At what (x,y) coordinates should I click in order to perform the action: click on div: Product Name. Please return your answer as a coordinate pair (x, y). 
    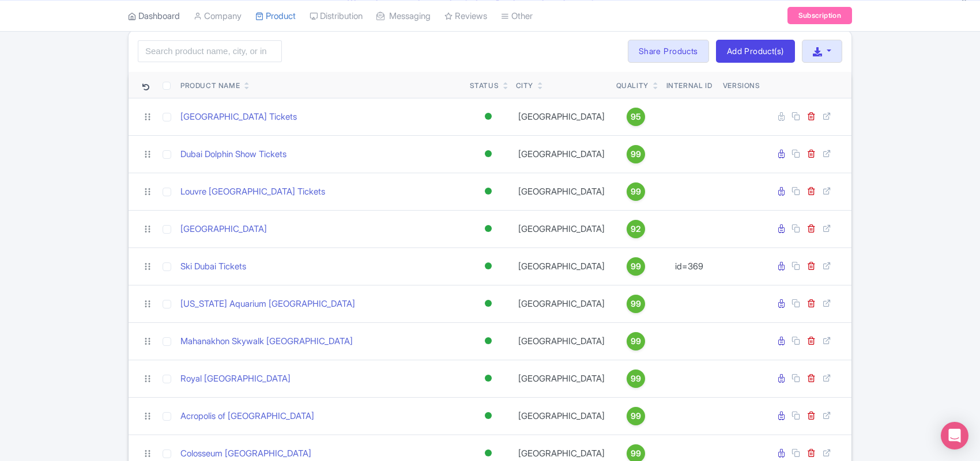
    Looking at the image, I should click on (209, 86).